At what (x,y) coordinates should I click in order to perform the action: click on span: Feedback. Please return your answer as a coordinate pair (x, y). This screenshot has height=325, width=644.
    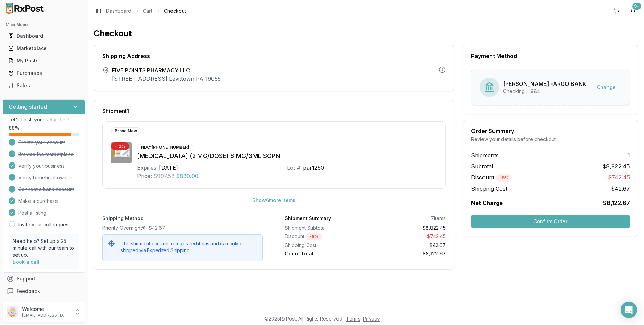
    Looking at the image, I should click on (28, 291).